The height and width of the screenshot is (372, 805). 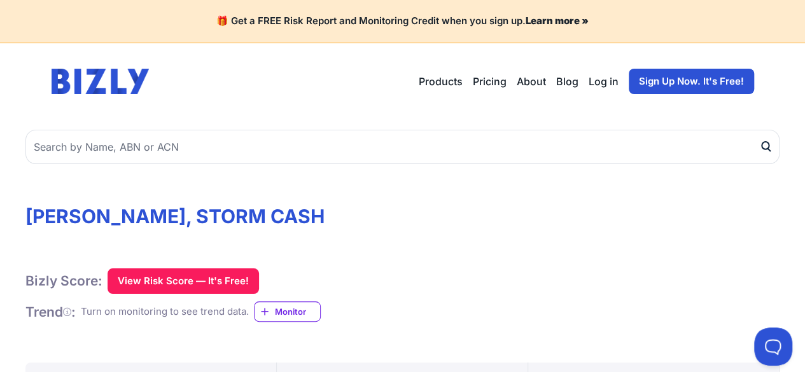 What do you see at coordinates (402, 147) in the screenshot?
I see `input: Search by Name, ABN or ACN` at bounding box center [402, 147].